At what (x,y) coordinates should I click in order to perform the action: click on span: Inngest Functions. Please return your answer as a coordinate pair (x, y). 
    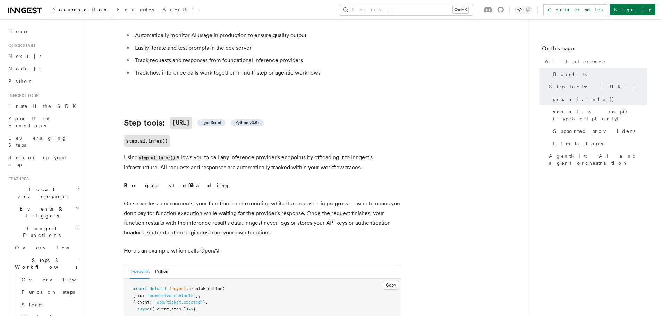
    Looking at the image, I should click on (40, 232).